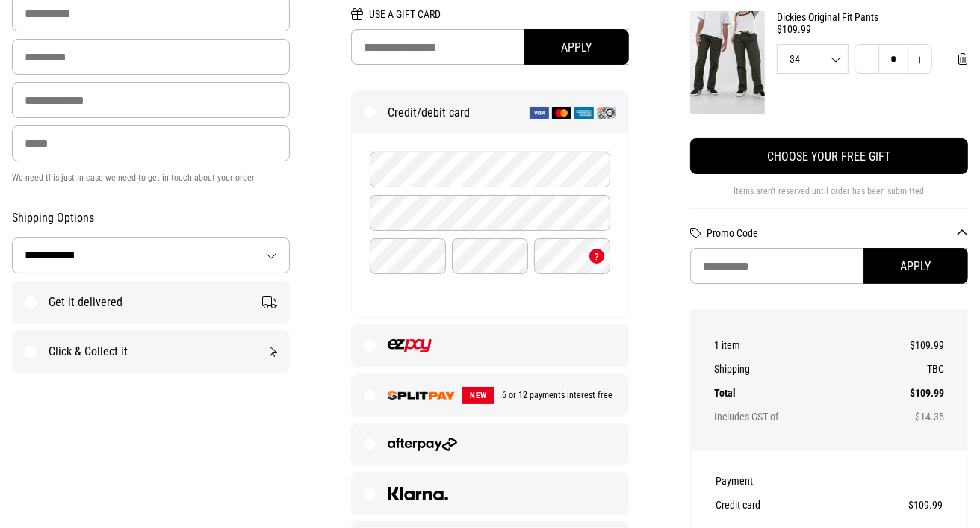 The height and width of the screenshot is (528, 980). Describe the element at coordinates (597, 256) in the screenshot. I see `button: What's a CVC?` at that location.